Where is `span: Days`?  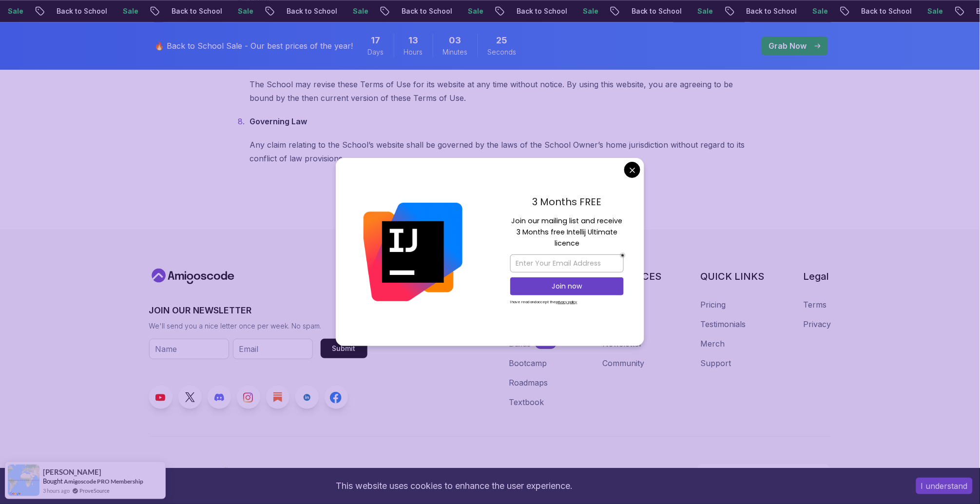
span: Days is located at coordinates (376, 52).